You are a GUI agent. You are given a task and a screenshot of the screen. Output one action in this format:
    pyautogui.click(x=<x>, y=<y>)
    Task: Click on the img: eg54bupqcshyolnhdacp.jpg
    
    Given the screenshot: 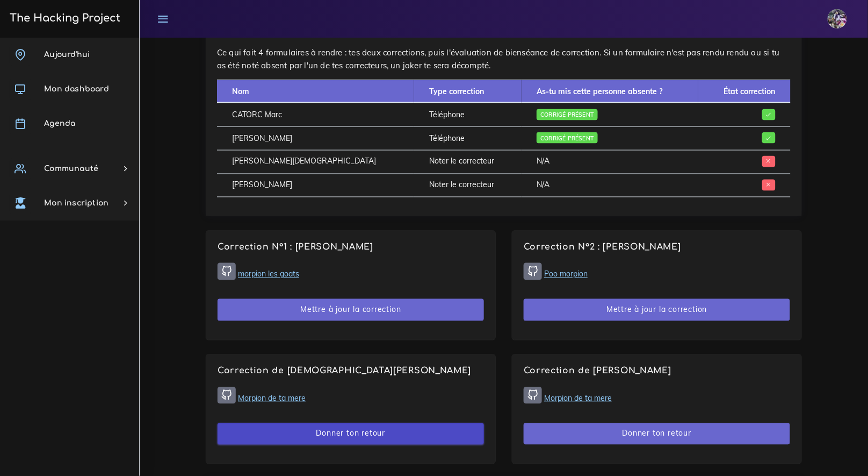 What is the action you would take?
    pyautogui.click(x=838, y=19)
    